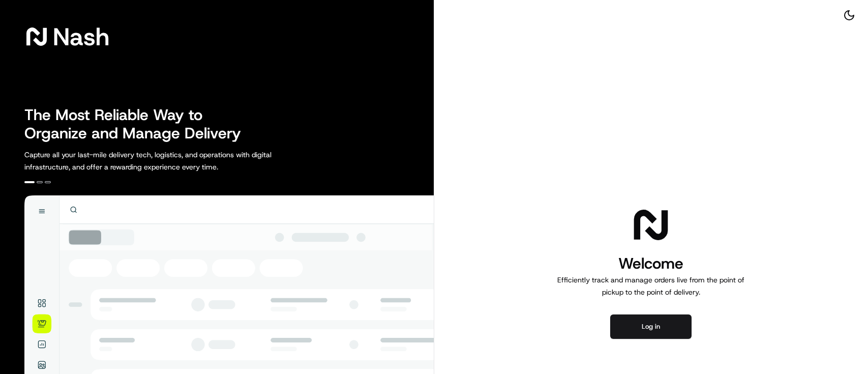  What do you see at coordinates (651, 326) in the screenshot?
I see `button: Log in` at bounding box center [651, 326].